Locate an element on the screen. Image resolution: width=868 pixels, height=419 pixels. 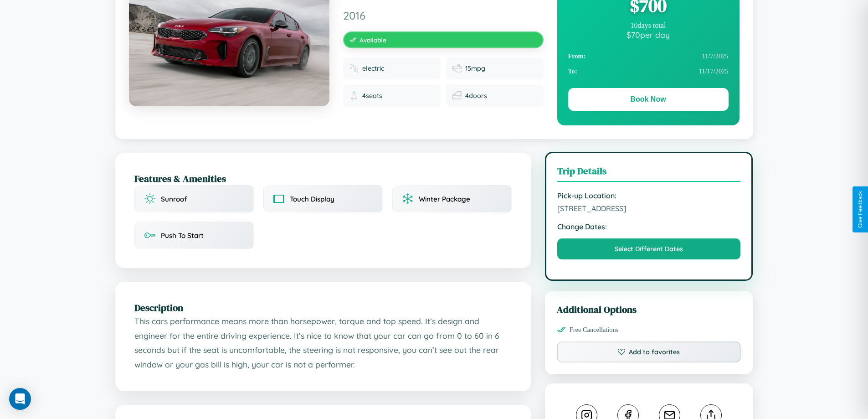
button: Add to favorites is located at coordinates (649, 351).